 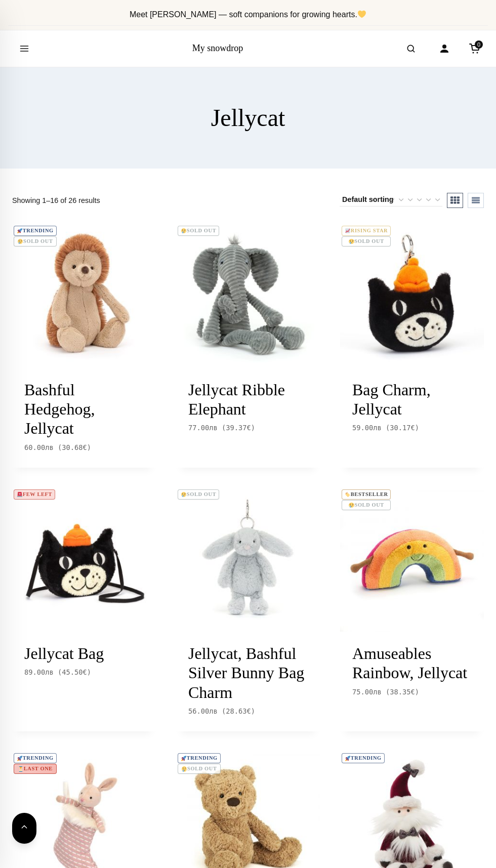 What do you see at coordinates (24, 49) in the screenshot?
I see `button: Open menu` at bounding box center [24, 49].